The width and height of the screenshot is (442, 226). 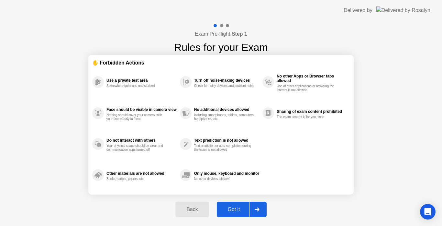 What do you see at coordinates (141, 80) in the screenshot?
I see `div: Use a private test area` at bounding box center [141, 80].